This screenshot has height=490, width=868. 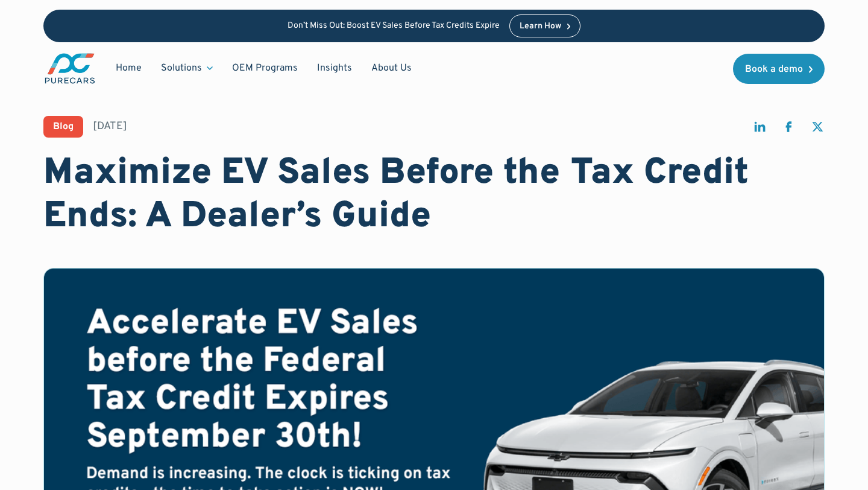 What do you see at coordinates (434, 196) in the screenshot?
I see `h1: Maximize EV Sales Before the Tax Credit Ends: A Dealer’s Guide` at bounding box center [434, 196].